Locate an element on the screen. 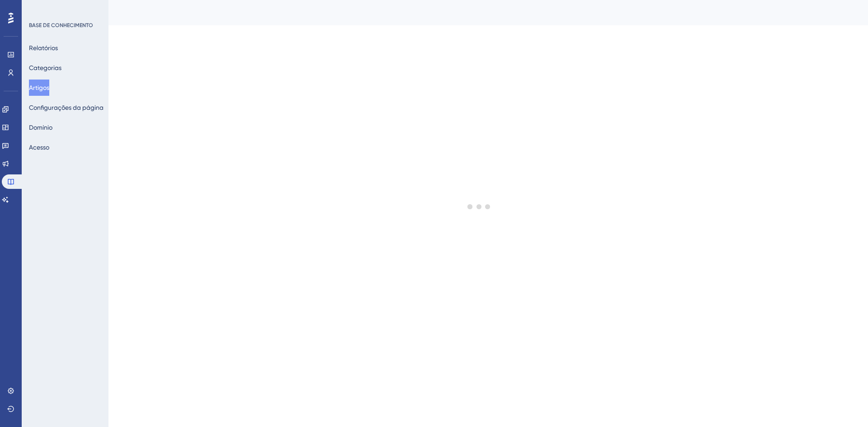  button: Relatórios is located at coordinates (43, 48).